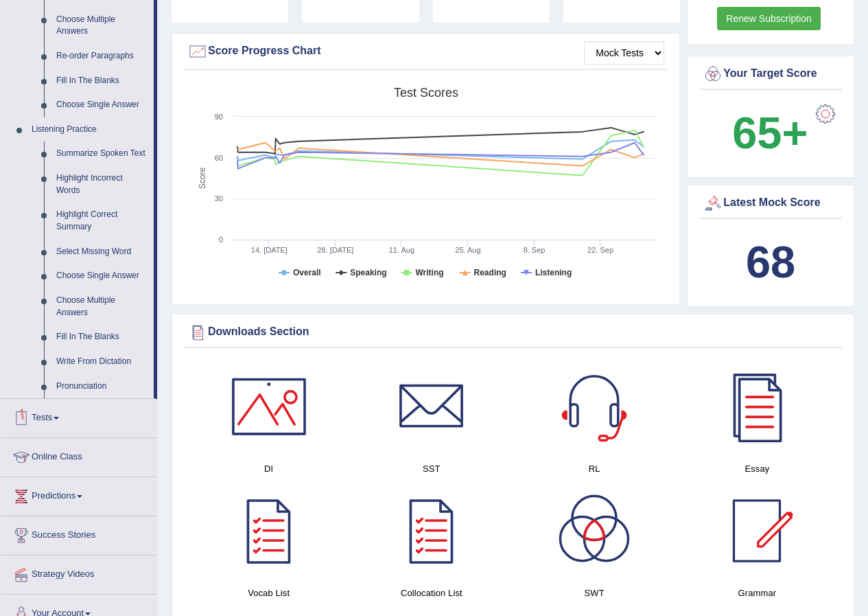 The width and height of the screenshot is (868, 616). I want to click on tspan: Writing, so click(429, 273).